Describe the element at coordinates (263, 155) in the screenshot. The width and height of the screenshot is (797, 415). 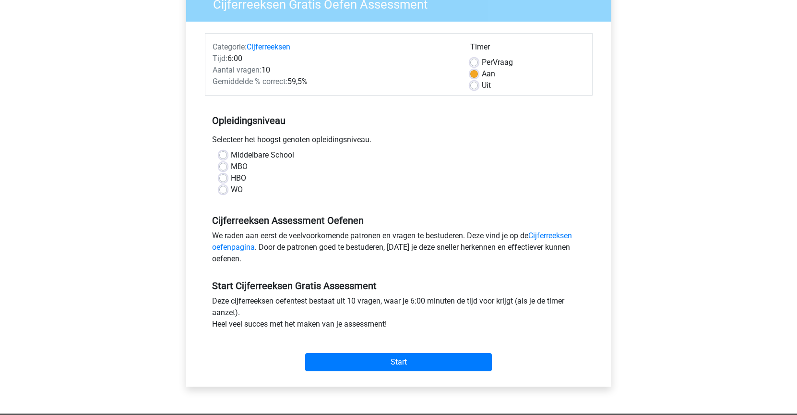
I see `label: Middelbare School` at that location.